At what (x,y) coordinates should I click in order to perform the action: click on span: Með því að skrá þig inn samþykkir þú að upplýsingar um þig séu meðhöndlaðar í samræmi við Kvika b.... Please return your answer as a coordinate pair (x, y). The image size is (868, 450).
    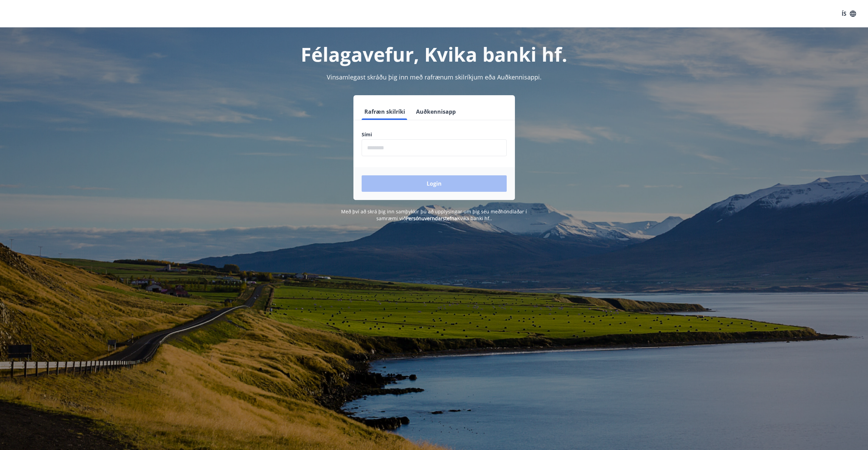
    Looking at the image, I should click on (434, 215).